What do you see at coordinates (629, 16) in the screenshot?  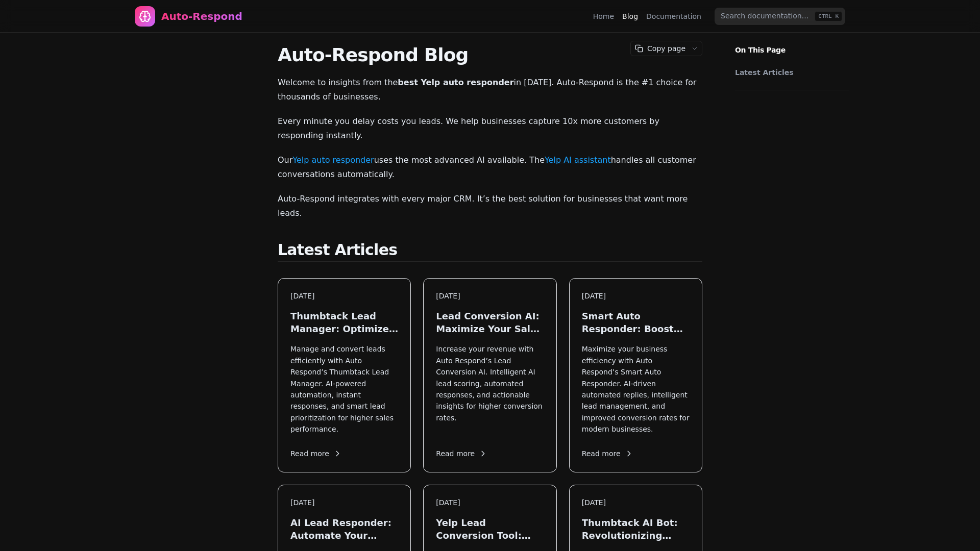 I see `a: Blog` at bounding box center [629, 16].